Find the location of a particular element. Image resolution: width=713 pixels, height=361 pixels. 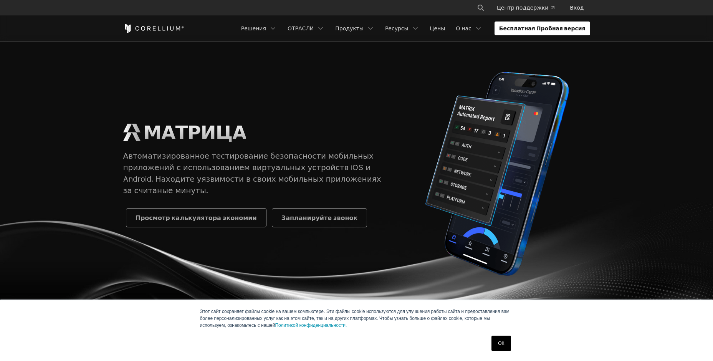

h1: МАТРИЦА is located at coordinates (195, 133).